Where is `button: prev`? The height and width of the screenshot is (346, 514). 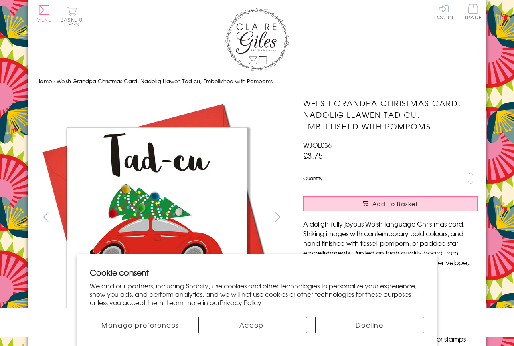
button: prev is located at coordinates (45, 217).